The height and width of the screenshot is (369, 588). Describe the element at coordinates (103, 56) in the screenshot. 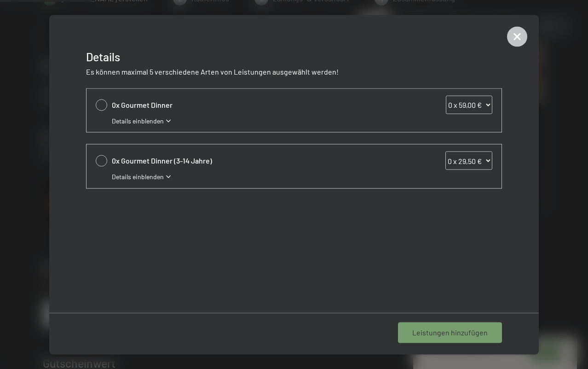

I see `span: Details` at that location.